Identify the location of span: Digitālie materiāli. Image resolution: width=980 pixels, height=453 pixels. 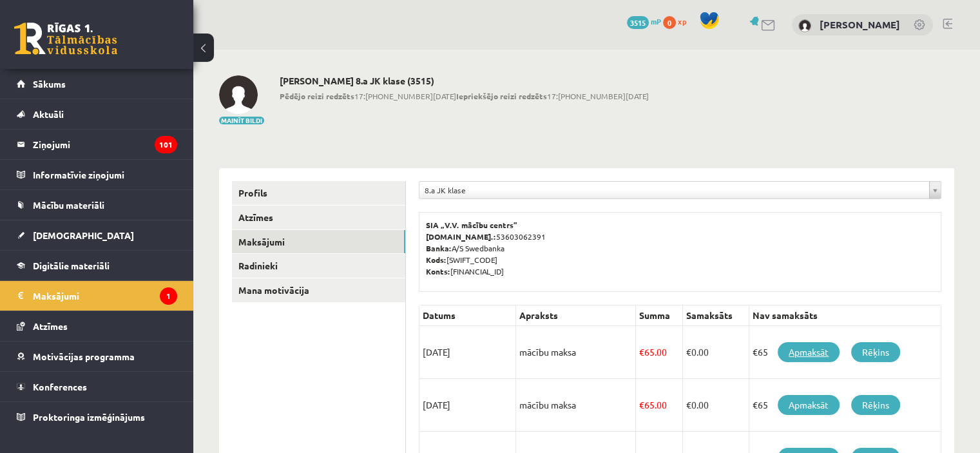
(71, 265).